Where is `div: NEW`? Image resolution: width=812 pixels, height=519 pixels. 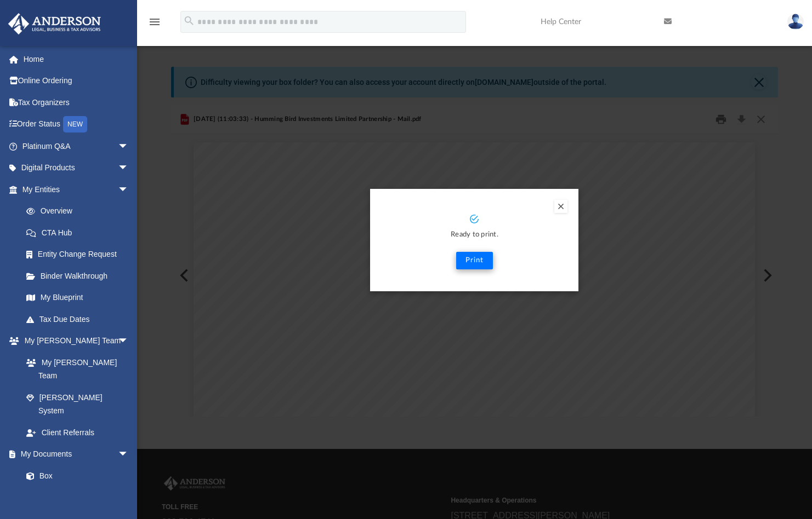 div: NEW is located at coordinates (75, 124).